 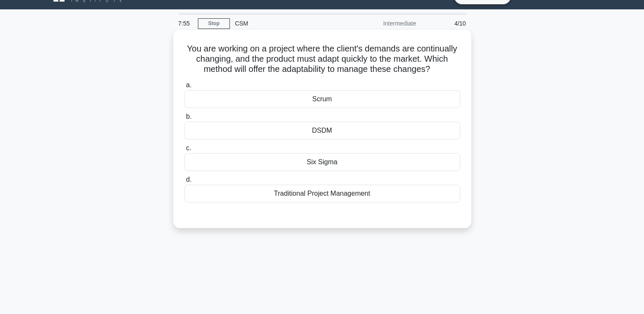 What do you see at coordinates (322, 59) in the screenshot?
I see `h5: You are working on a project where the client's demands are continually changing, and the product...` at bounding box center [322, 59].